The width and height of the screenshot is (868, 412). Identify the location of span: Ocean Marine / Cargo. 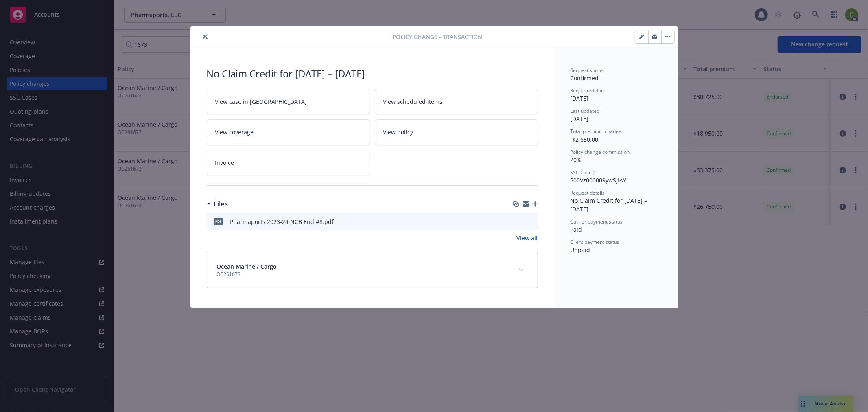
(247, 266).